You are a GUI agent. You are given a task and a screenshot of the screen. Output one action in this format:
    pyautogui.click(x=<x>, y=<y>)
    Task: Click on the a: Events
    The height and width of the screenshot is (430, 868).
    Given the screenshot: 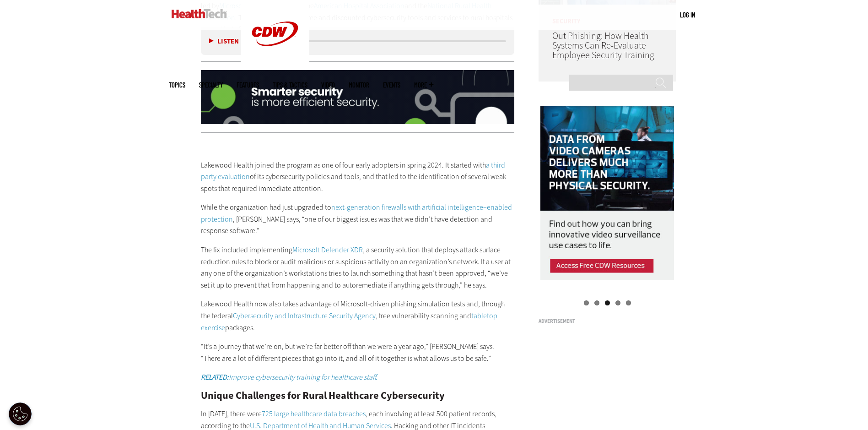 What is the action you would take?
    pyautogui.click(x=392, y=84)
    